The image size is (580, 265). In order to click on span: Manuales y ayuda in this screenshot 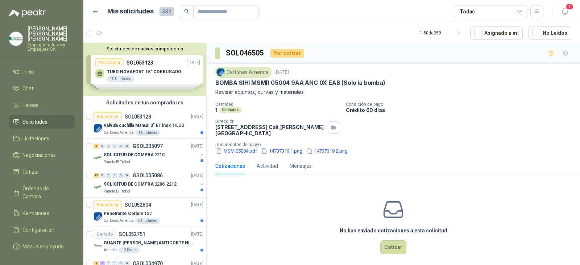, I will do `click(43, 247)`.